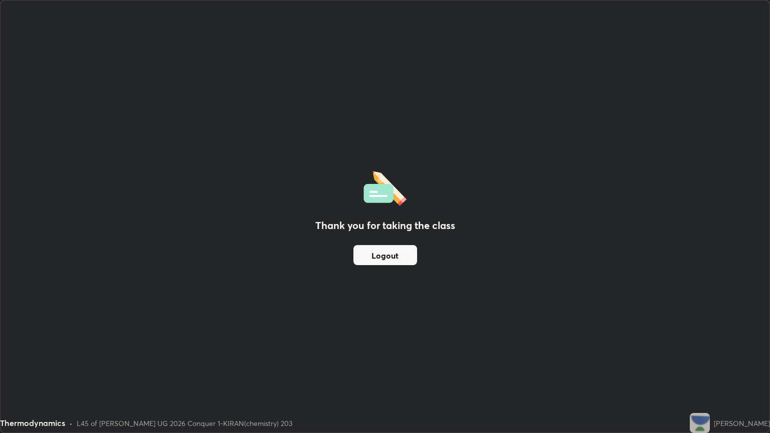  I want to click on h2: Thank you for taking the class, so click(385, 226).